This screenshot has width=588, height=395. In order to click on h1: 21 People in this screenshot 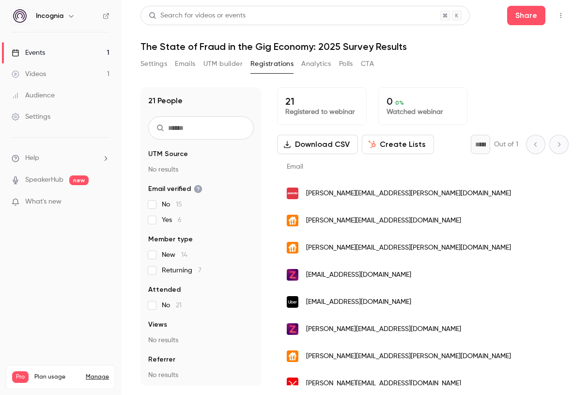, I will do `click(165, 101)`.